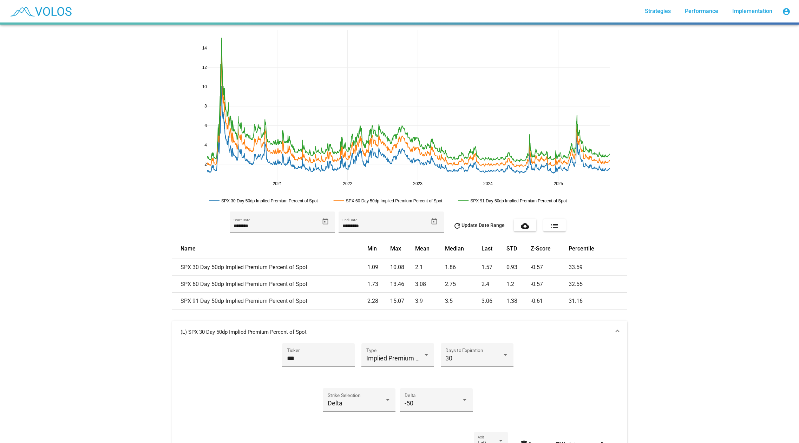 The image size is (799, 443). Describe the element at coordinates (518, 284) in the screenshot. I see `td: 1.2` at that location.